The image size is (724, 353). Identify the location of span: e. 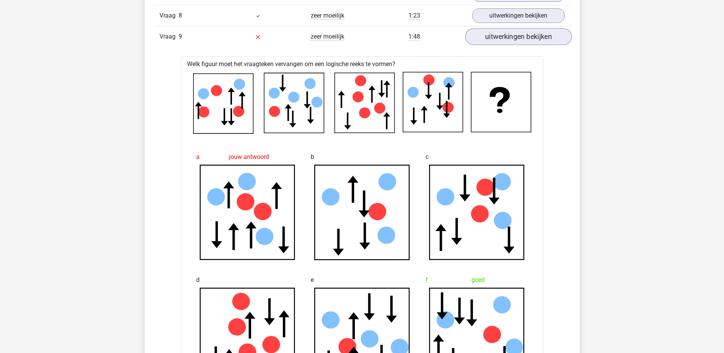
(312, 280).